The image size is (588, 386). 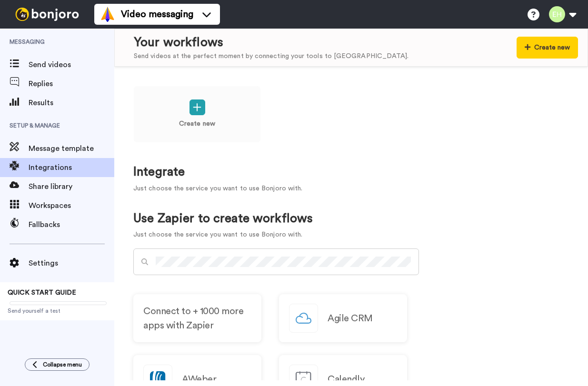 I want to click on h1: Use Zapier to create workflows, so click(x=223, y=218).